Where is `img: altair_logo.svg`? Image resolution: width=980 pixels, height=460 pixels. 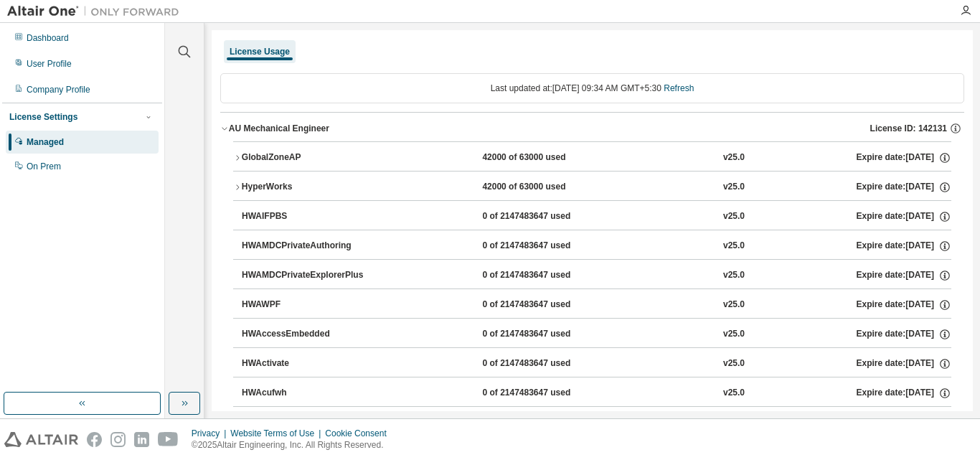 img: altair_logo.svg is located at coordinates (41, 439).